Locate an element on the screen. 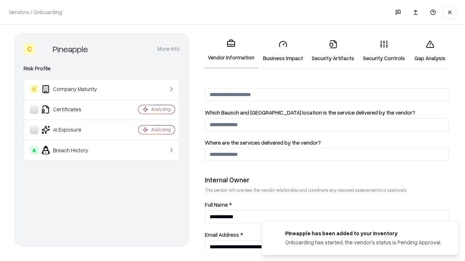  img: Pineapple is located at coordinates (44, 49).